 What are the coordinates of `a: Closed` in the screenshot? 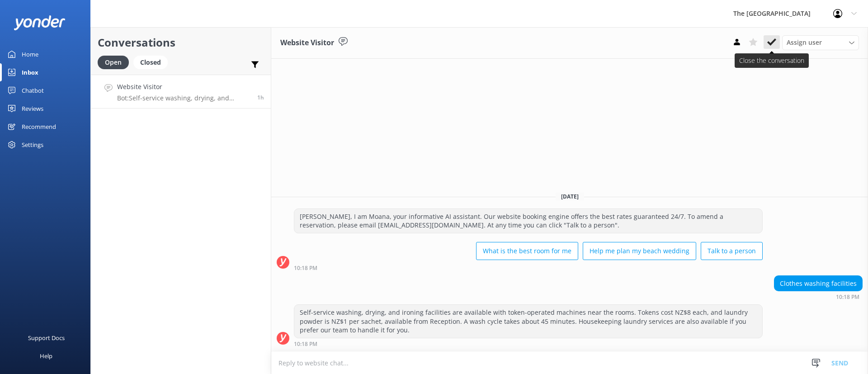 It's located at (153, 62).